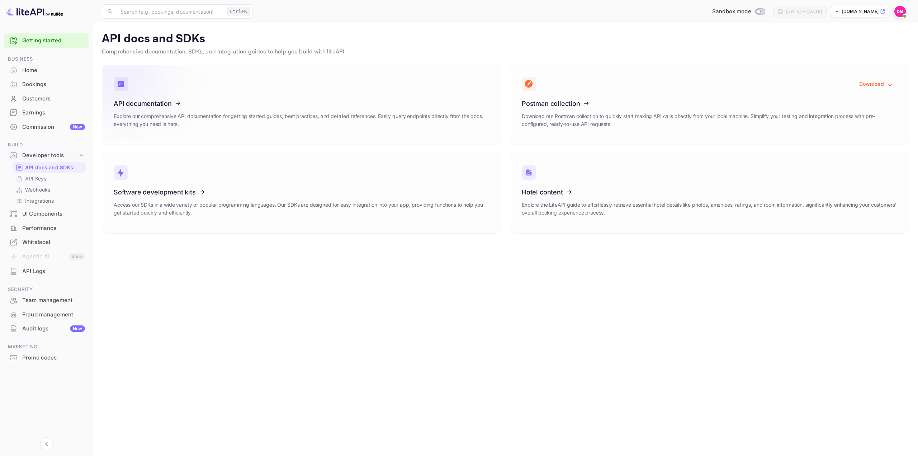 Image resolution: width=918 pixels, height=456 pixels. I want to click on a: API Keys, so click(49, 178).